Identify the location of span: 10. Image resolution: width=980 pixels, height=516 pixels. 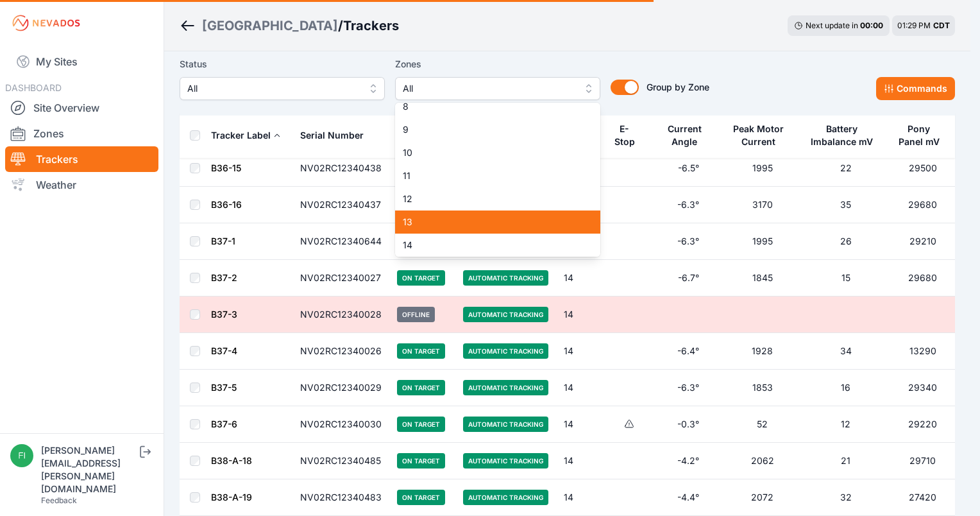
(490, 153).